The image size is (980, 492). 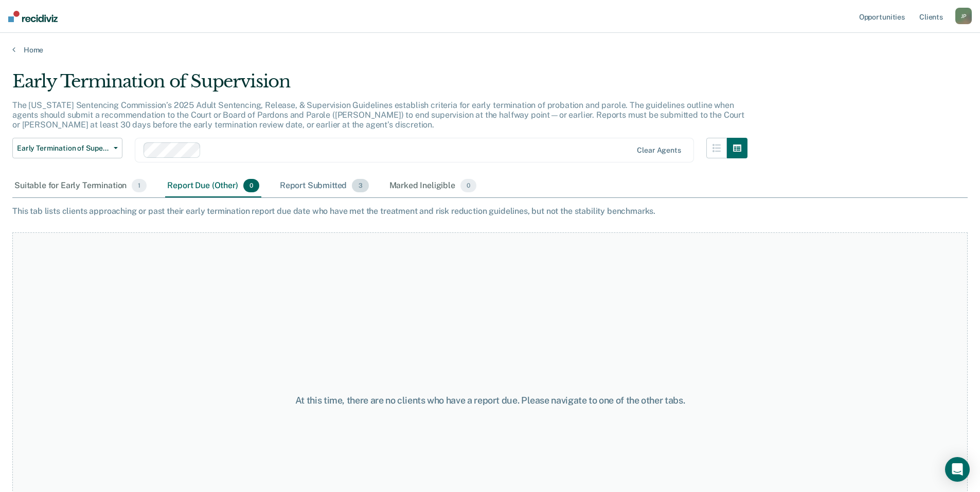 What do you see at coordinates (324, 186) in the screenshot?
I see `div: Report Submitted3` at bounding box center [324, 186].